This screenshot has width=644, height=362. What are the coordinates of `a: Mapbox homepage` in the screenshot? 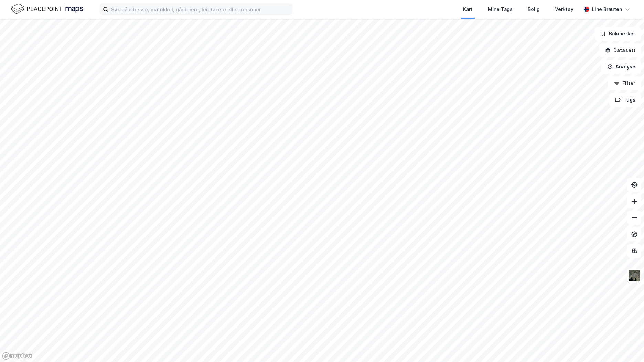 It's located at (17, 356).